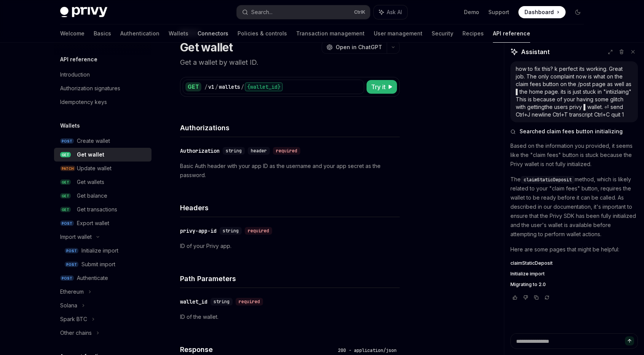  Describe the element at coordinates (103, 182) in the screenshot. I see `a: GETGet wallets` at that location.